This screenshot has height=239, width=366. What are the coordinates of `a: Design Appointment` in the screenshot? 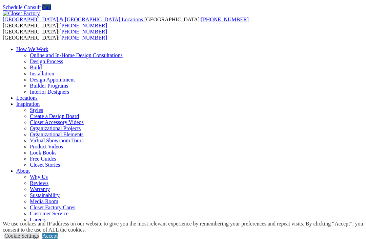 It's located at (52, 80).